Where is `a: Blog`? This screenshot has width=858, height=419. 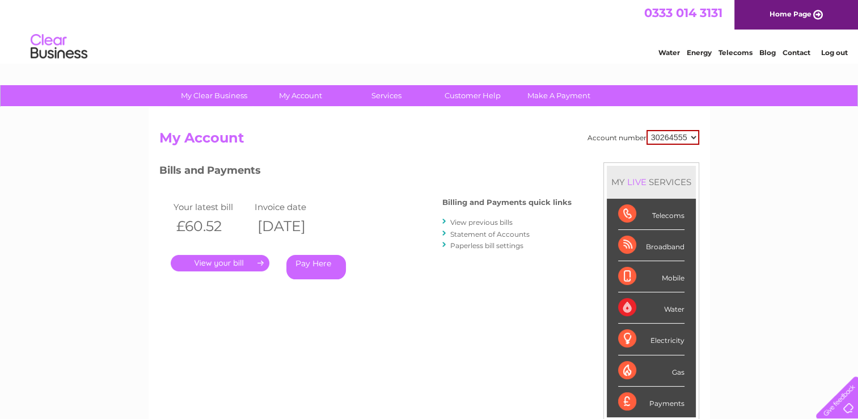
a: Blog is located at coordinates (768, 52).